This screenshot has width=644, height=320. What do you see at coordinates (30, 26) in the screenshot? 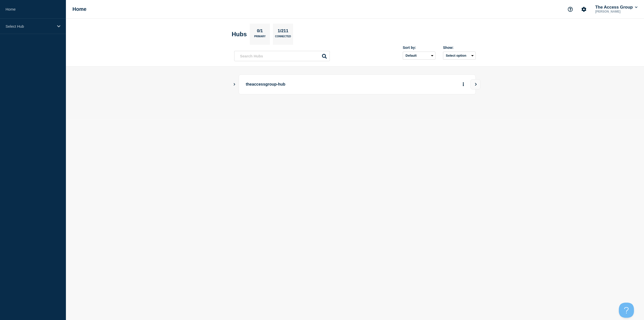
I see `p: Select Hub` at bounding box center [30, 26].